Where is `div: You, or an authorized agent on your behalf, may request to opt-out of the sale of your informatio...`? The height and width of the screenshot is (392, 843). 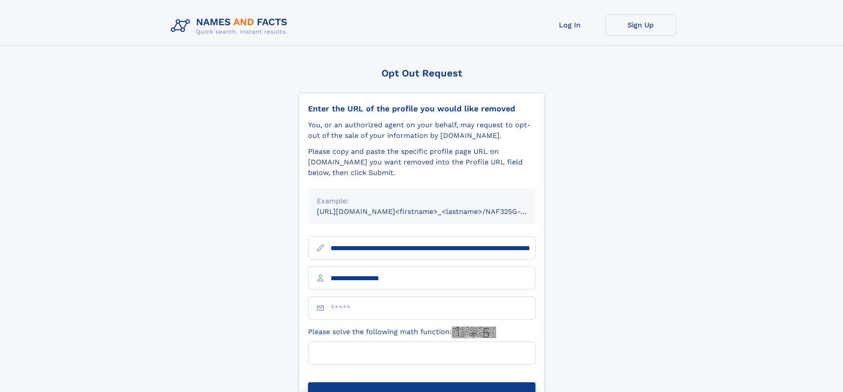
div: You, or an authorized agent on your behalf, may request to opt-out of the sale of your informatio... is located at coordinates (421, 130).